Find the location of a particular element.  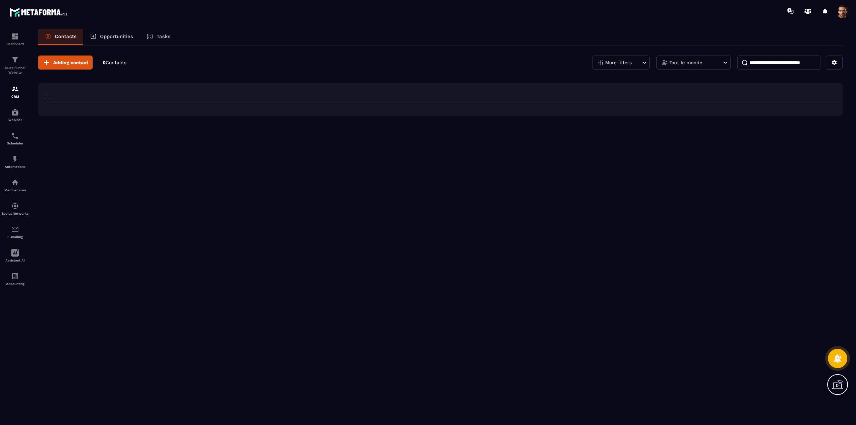

p: Tasks is located at coordinates (163, 36).